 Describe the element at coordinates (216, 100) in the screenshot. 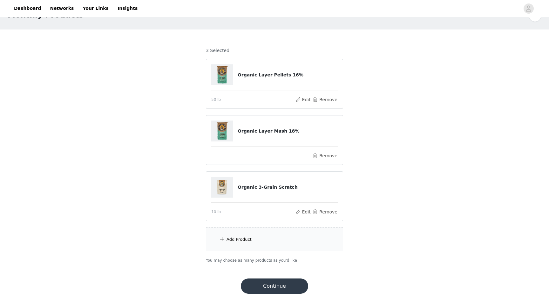

I see `span: 50 lb` at that location.